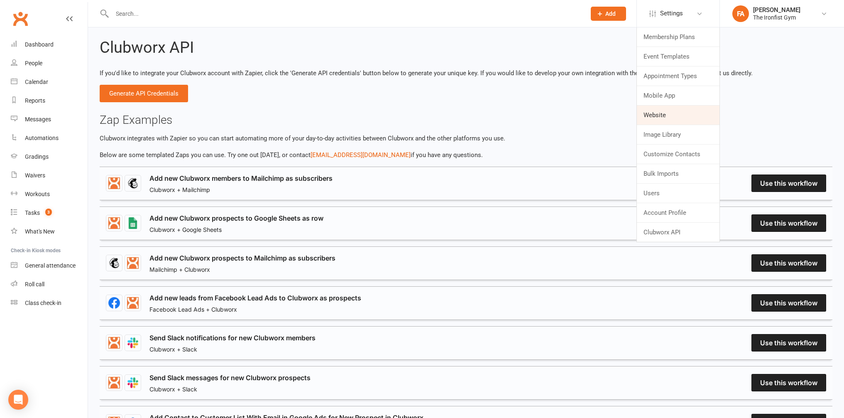 The width and height of the screenshot is (844, 418). Describe the element at coordinates (49, 265) in the screenshot. I see `a: General attendance kiosk mode` at that location.